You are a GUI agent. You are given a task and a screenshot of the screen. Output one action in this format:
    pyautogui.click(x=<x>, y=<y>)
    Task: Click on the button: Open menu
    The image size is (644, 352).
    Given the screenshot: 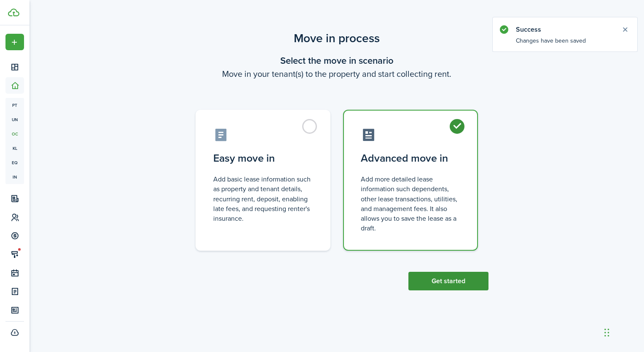 What is the action you would take?
    pyautogui.click(x=15, y=41)
    